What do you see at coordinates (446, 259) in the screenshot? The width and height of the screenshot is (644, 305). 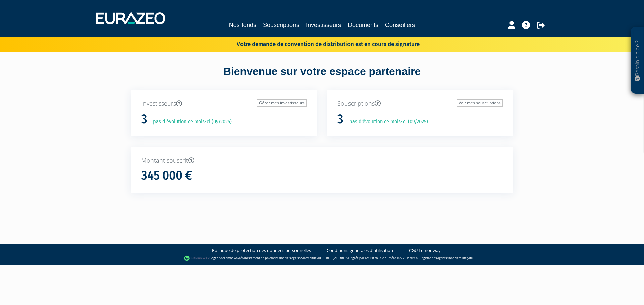 I see `a: Registre des agents financiers (Regafi)` at bounding box center [446, 259].